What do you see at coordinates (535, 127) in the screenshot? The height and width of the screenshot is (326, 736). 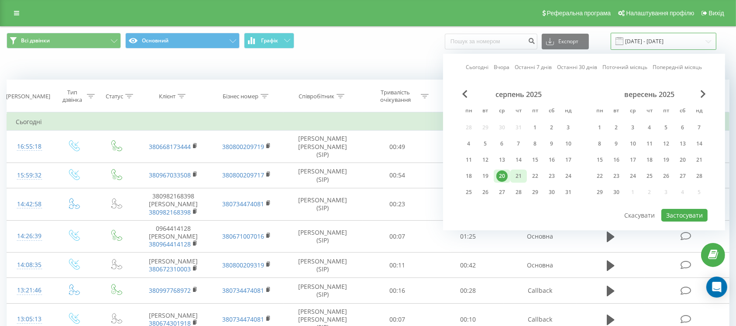 I see `div: пт 1 серп 2025 р.` at bounding box center [535, 127].